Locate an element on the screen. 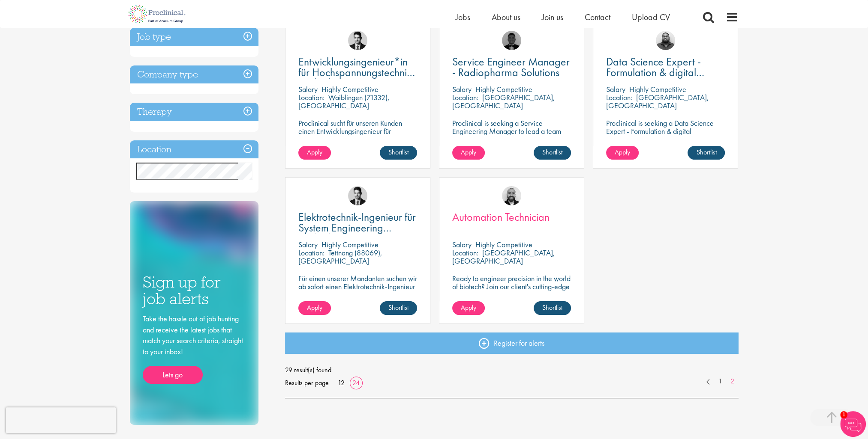  div: Job type is located at coordinates (194, 36).